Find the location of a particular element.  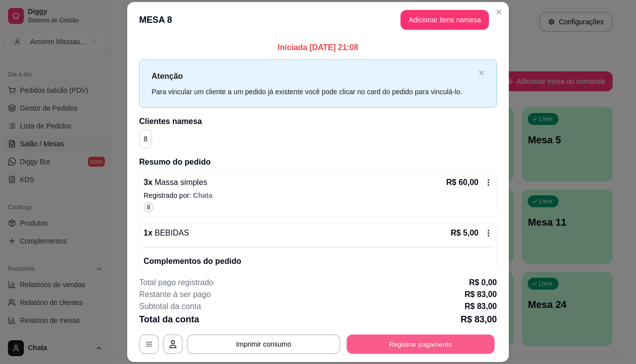

h2: Clientes na mesa is located at coordinates (318, 122).